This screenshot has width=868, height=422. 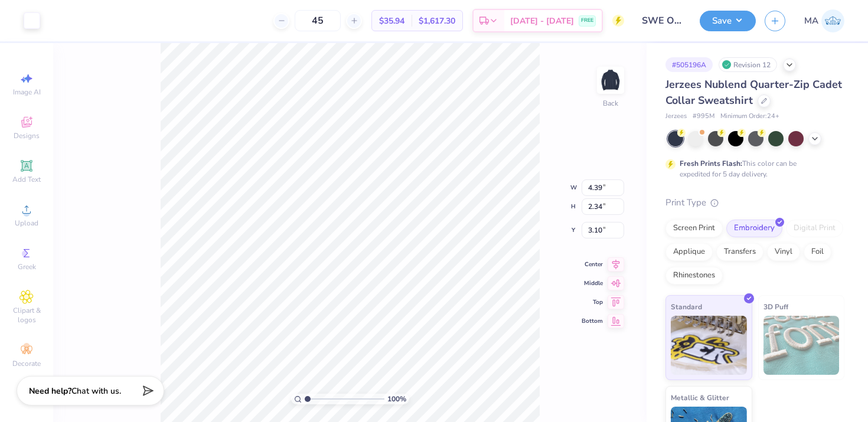 What do you see at coordinates (96, 392) in the screenshot?
I see `span: Chat with us.` at bounding box center [96, 392].